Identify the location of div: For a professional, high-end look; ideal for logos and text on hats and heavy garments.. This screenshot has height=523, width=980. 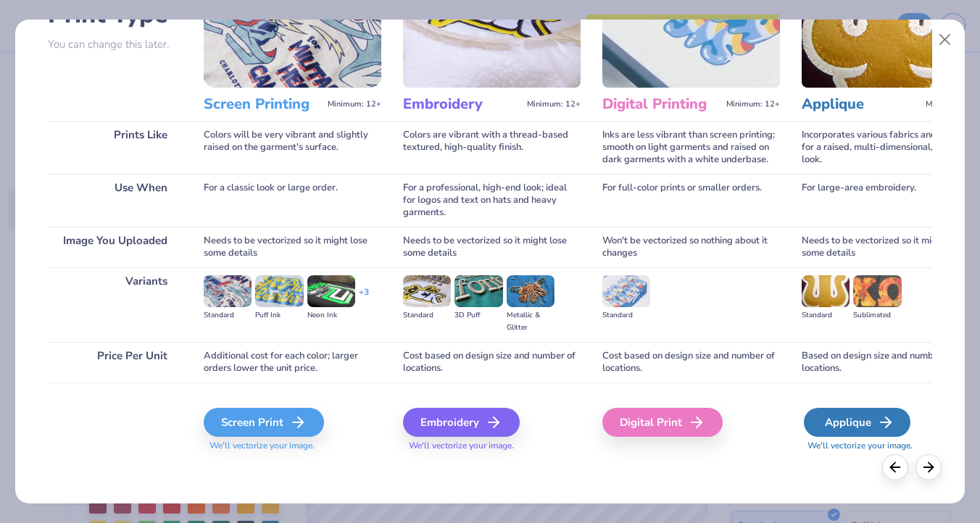
(492, 200).